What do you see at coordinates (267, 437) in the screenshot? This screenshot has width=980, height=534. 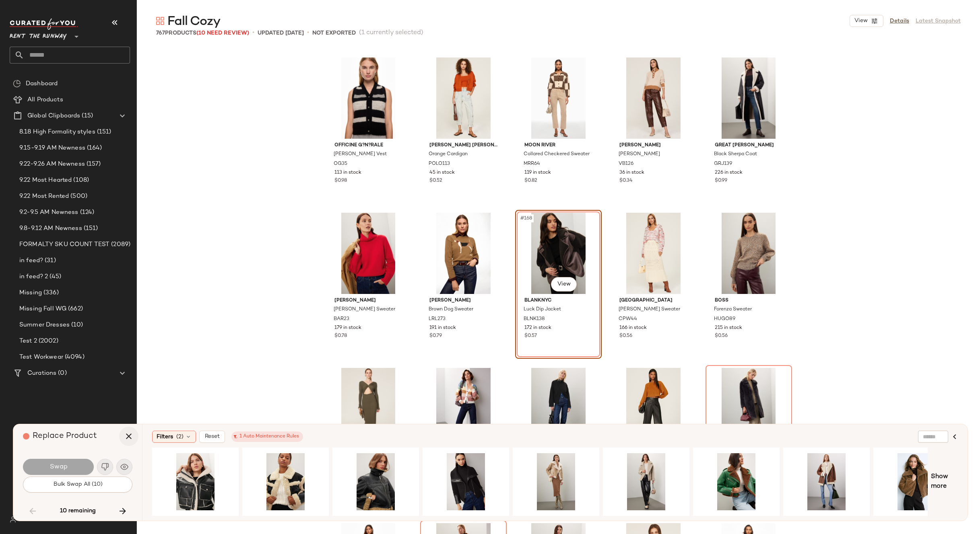 I see `div: 1 Auto Maintenance Rules` at bounding box center [267, 437].